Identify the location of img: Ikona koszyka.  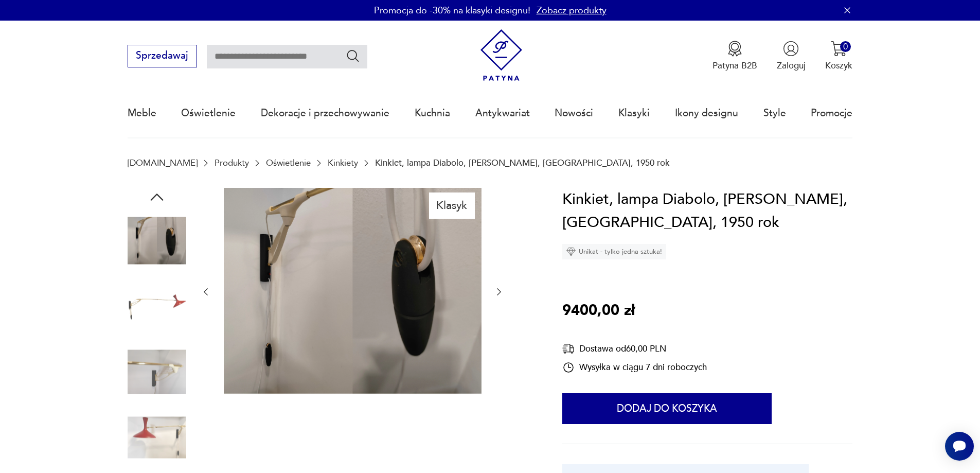
(839, 48).